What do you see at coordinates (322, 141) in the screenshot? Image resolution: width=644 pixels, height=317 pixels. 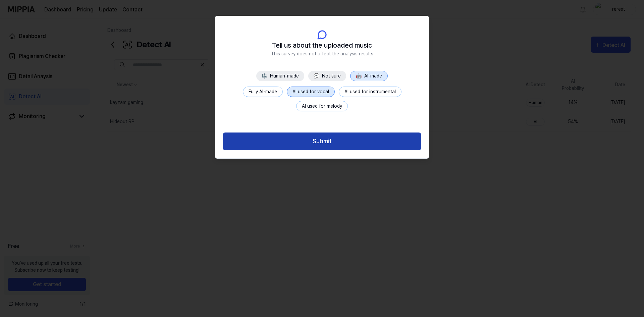 I see `button: Submit` at bounding box center [322, 141].